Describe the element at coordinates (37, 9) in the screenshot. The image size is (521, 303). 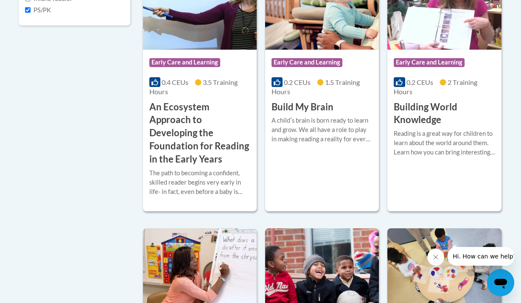
I see `span: Hi. How can we help?` at that location.